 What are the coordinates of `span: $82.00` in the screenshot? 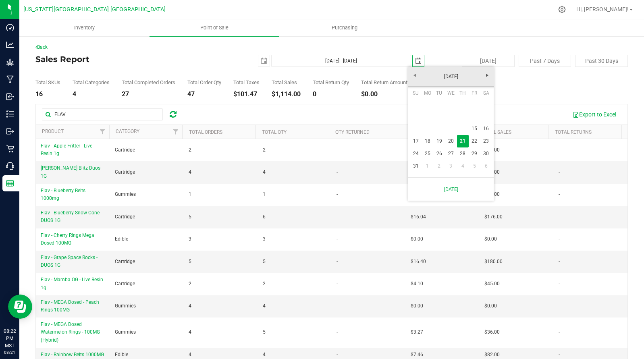 It's located at (492, 355).